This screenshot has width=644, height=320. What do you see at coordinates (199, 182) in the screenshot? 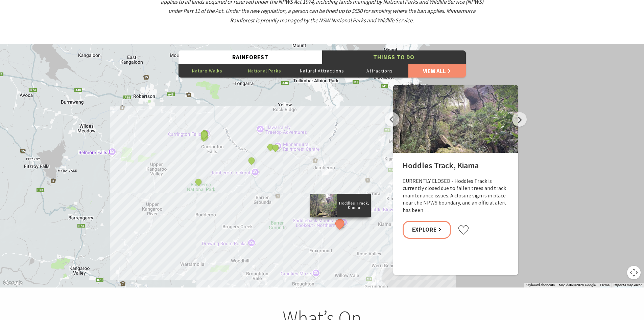
I see `button: See detail about Budderoo National Park` at bounding box center [199, 182].